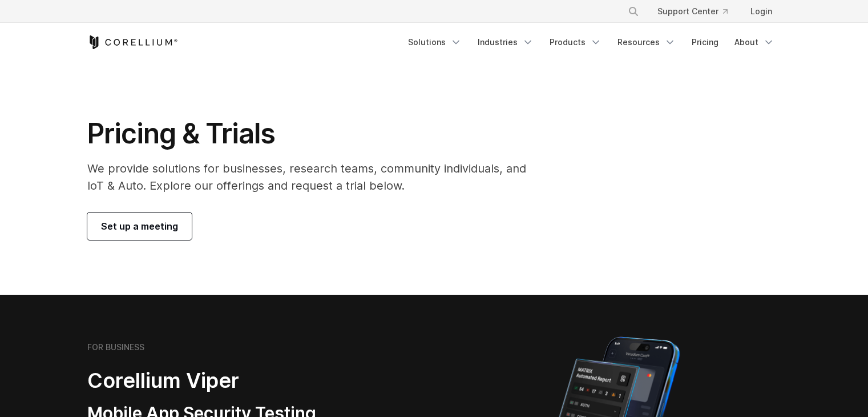 The height and width of the screenshot is (417, 868). I want to click on span: Set up a meeting, so click(139, 226).